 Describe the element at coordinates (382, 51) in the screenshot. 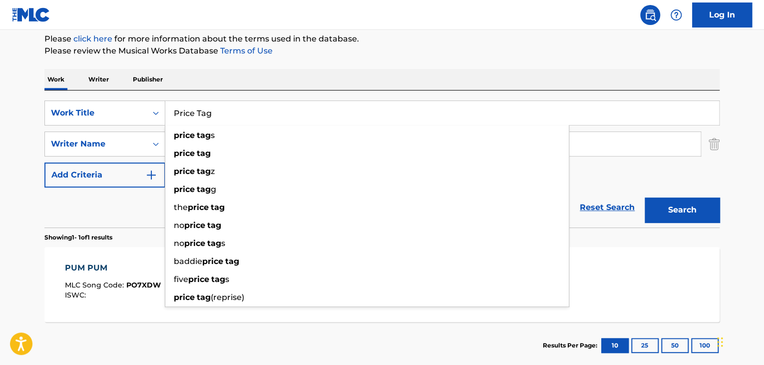

I see `p: Please review the Musical Works Database` at that location.